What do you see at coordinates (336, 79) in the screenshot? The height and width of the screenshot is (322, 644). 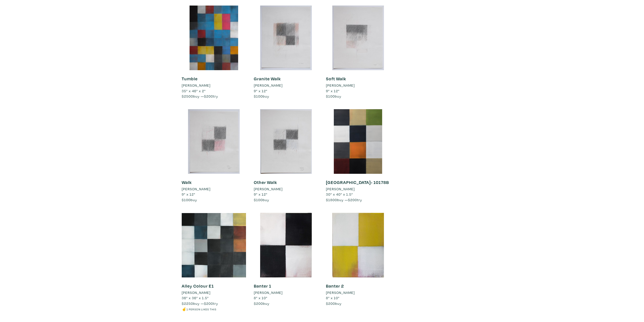 I see `a: Soft Walk` at bounding box center [336, 79].